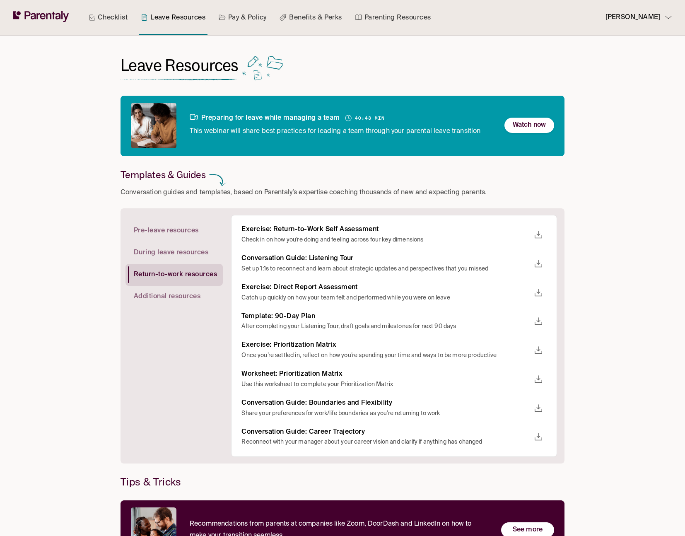 The height and width of the screenshot is (536, 685). I want to click on h6: Exercise: Prioritization Matrix, so click(386, 345).